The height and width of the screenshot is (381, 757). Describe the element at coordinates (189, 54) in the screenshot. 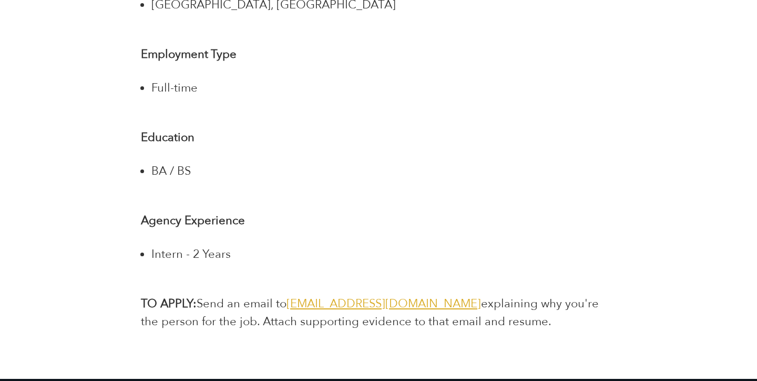

I see `strong: Employment Type` at that location.